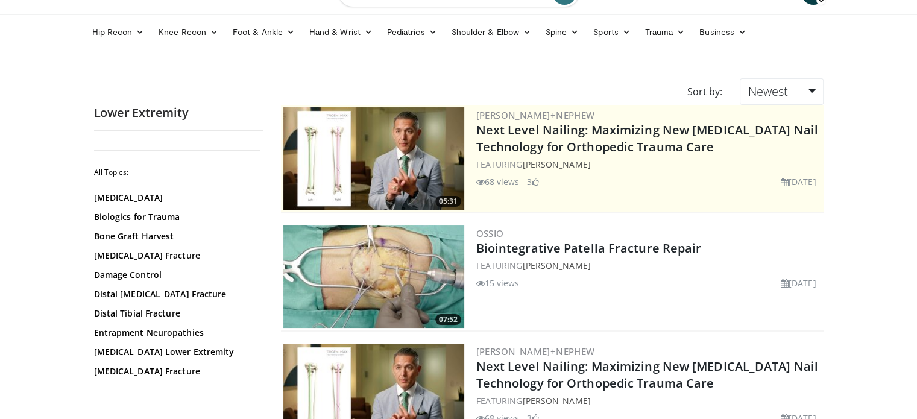 The width and height of the screenshot is (917, 419). I want to click on a: Pediatrics, so click(412, 32).